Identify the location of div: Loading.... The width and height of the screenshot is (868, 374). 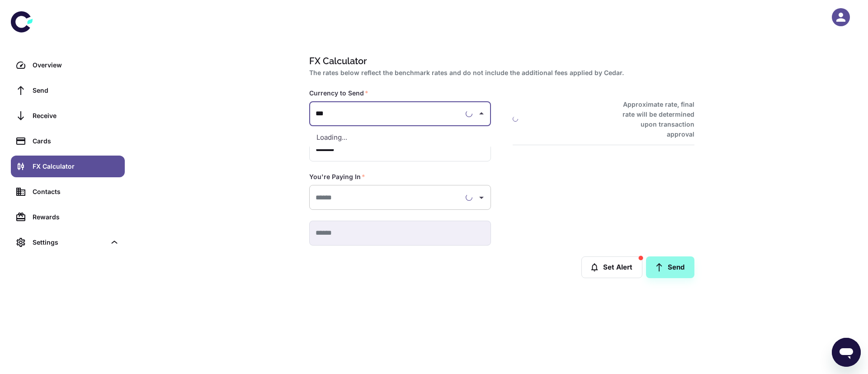
(400, 137).